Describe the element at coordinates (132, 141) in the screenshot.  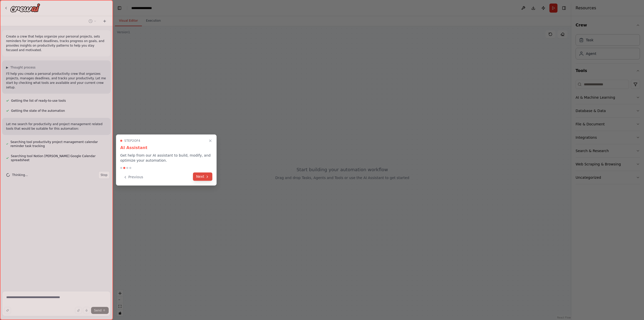
I see `span: Step 2 of 4` at that location.